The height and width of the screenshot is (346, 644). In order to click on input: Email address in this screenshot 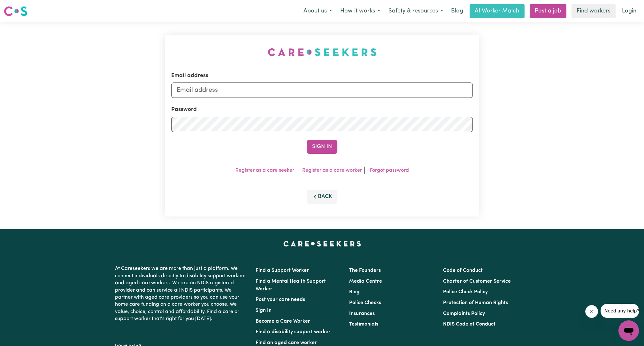, I will do `click(322, 90)`.